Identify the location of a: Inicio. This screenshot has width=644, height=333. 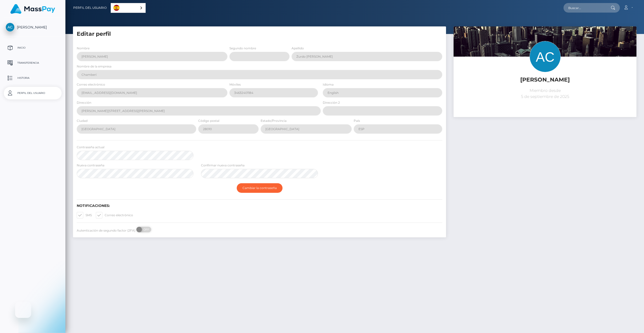
(33, 48).